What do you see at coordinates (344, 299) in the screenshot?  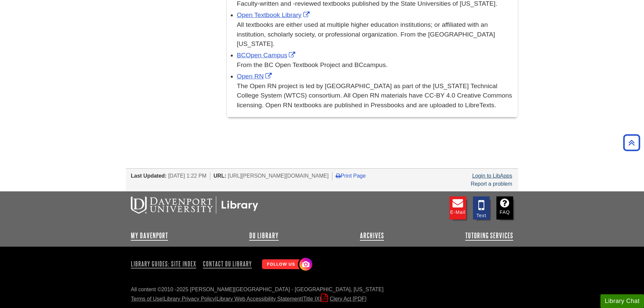 I see `a: Clery Act` at bounding box center [344, 299].